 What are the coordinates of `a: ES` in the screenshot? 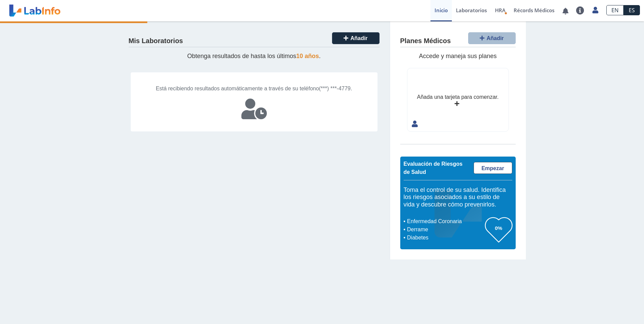 It's located at (632, 10).